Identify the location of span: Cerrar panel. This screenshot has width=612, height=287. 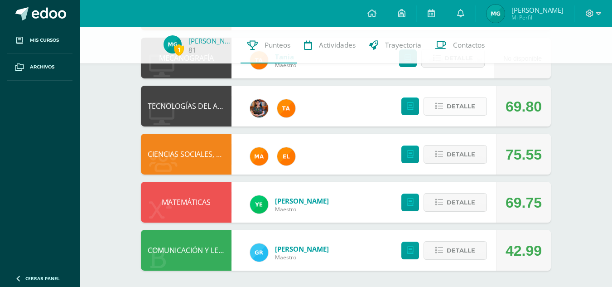
(43, 278).